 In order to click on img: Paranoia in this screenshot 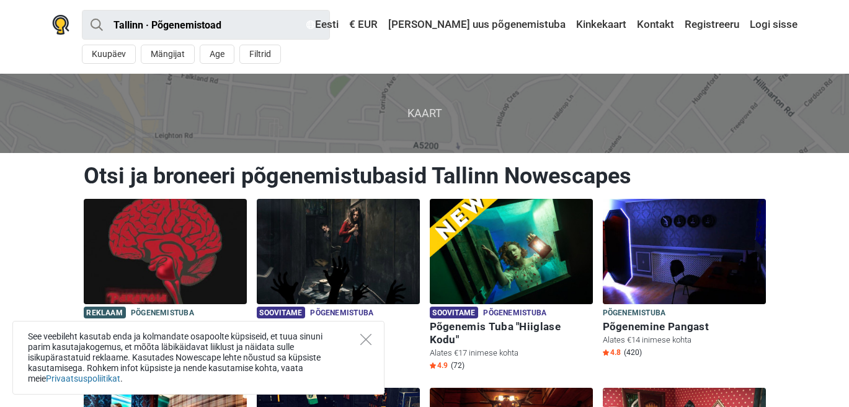, I will do `click(165, 252)`.